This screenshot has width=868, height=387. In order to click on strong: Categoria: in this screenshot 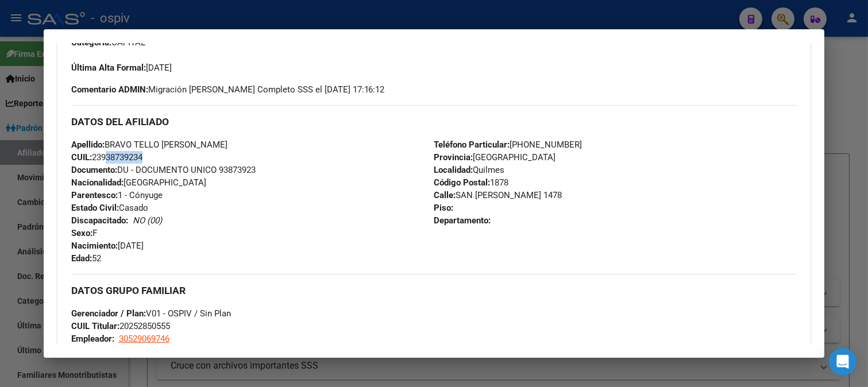, I will do `click(92, 42)`.